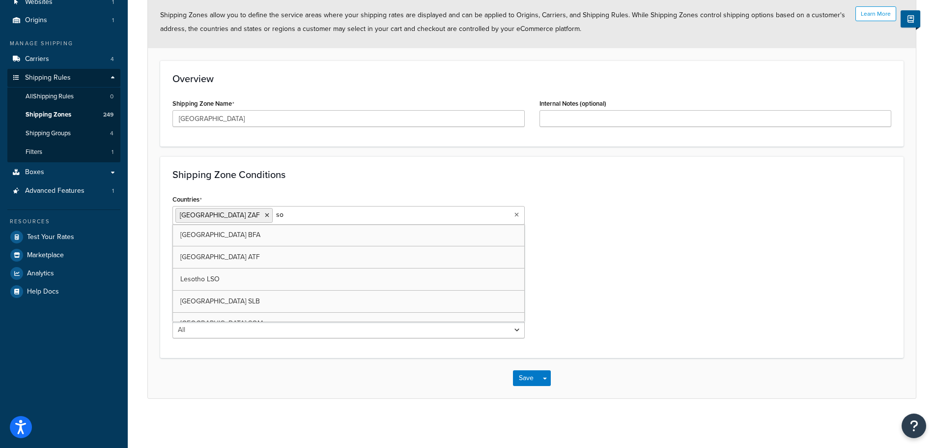 The height and width of the screenshot is (448, 936). Describe the element at coordinates (911, 19) in the screenshot. I see `button: Show Help Docs` at that location.